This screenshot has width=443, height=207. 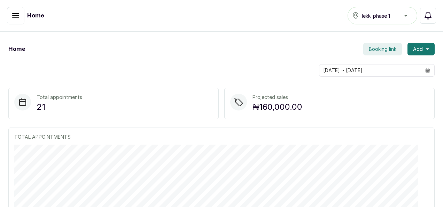 What do you see at coordinates (277, 97) in the screenshot?
I see `p: Projected sales` at bounding box center [277, 97].